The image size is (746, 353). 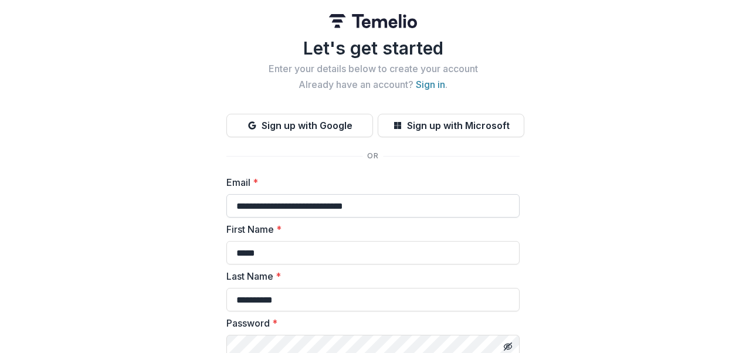 What do you see at coordinates (370, 229) in the screenshot?
I see `label: First Name` at bounding box center [370, 229].